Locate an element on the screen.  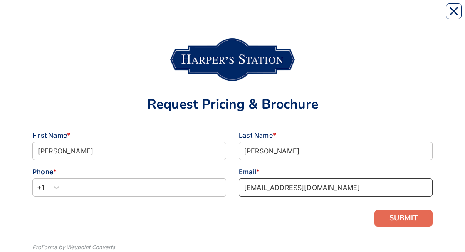
span: Last Name is located at coordinates (256, 135).